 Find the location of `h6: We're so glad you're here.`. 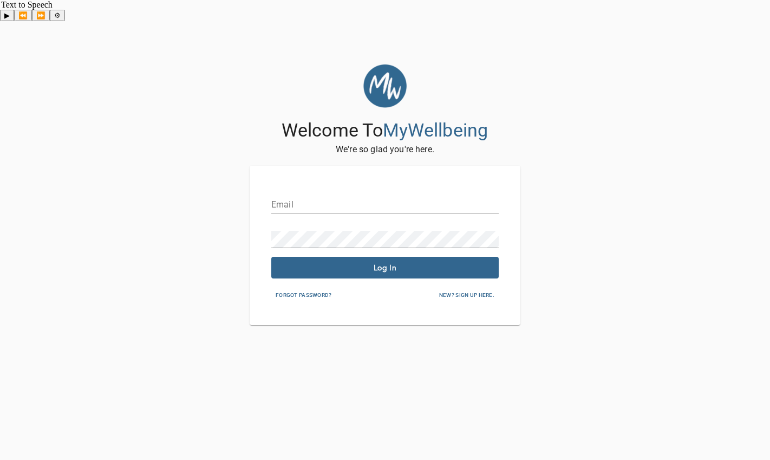

h6: We're so glad you're here. is located at coordinates (385, 149).